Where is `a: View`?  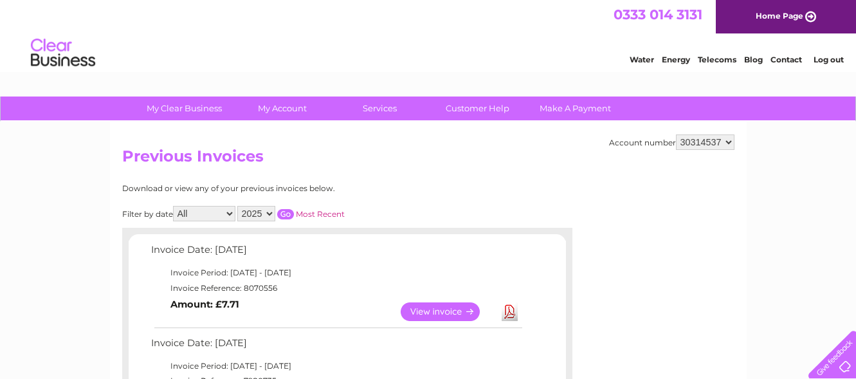
a: View is located at coordinates (447, 311).